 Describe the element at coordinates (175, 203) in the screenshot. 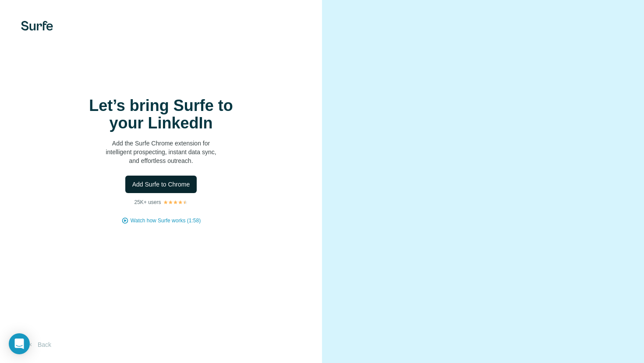

I see `img: Rating Stars` at that location.